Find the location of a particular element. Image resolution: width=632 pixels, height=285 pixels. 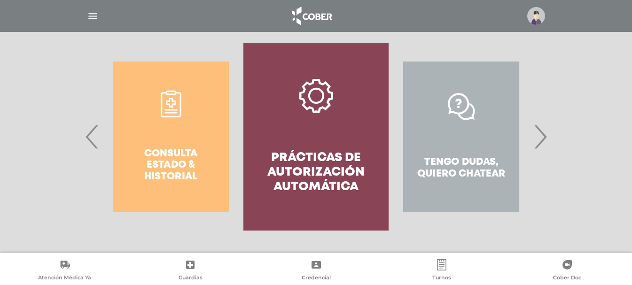

span: Atención Médica Ya is located at coordinates (64, 279).